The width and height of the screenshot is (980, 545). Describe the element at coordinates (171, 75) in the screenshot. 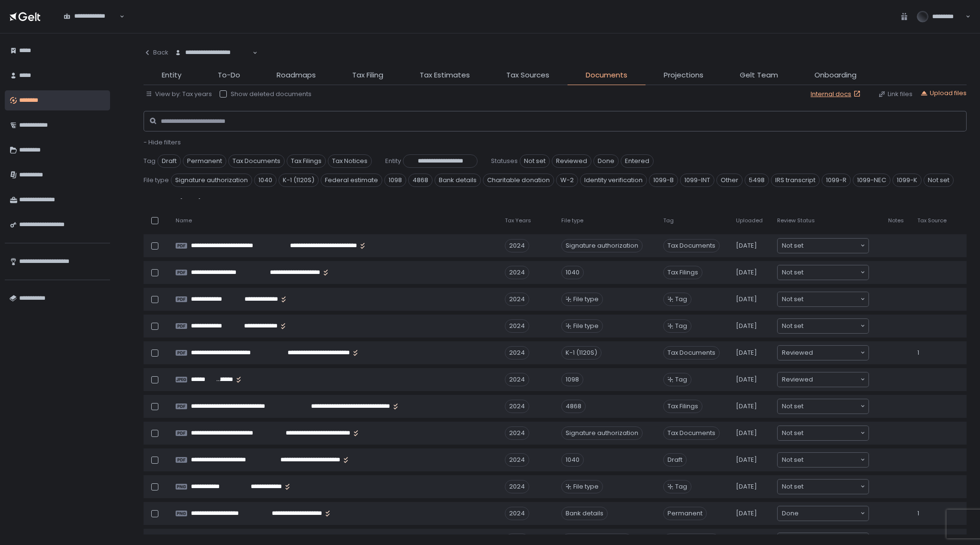

I see `span: Entity` at that location.